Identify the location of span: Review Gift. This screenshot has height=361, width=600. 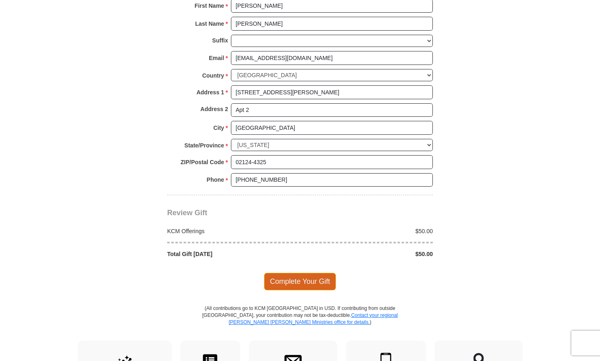
(187, 213).